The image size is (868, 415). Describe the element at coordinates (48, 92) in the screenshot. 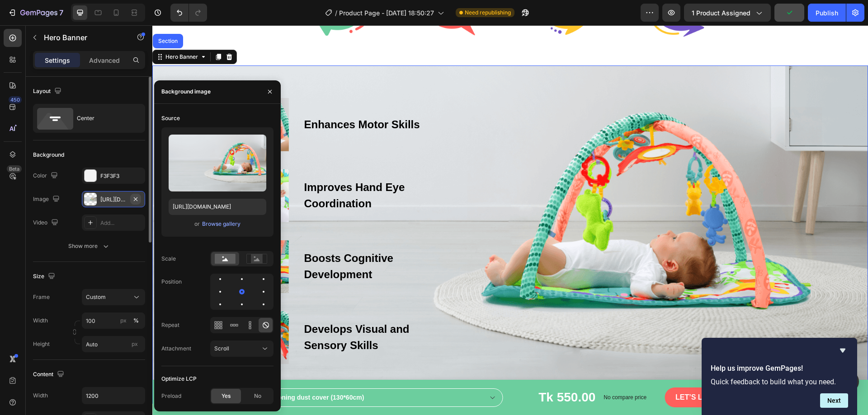

I see `div: Layout` at that location.